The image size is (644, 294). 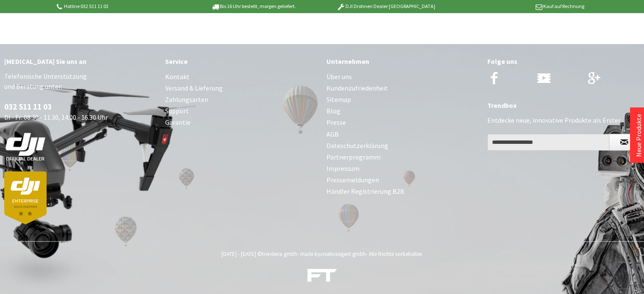 I want to click on p: Entdecke neue, innovative Produkte als Erster., so click(x=564, y=120).